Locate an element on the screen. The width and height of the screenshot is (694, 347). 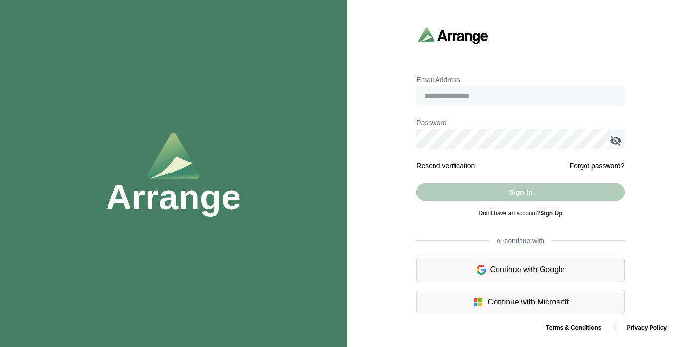
p: Email Address is located at coordinates (520, 80).